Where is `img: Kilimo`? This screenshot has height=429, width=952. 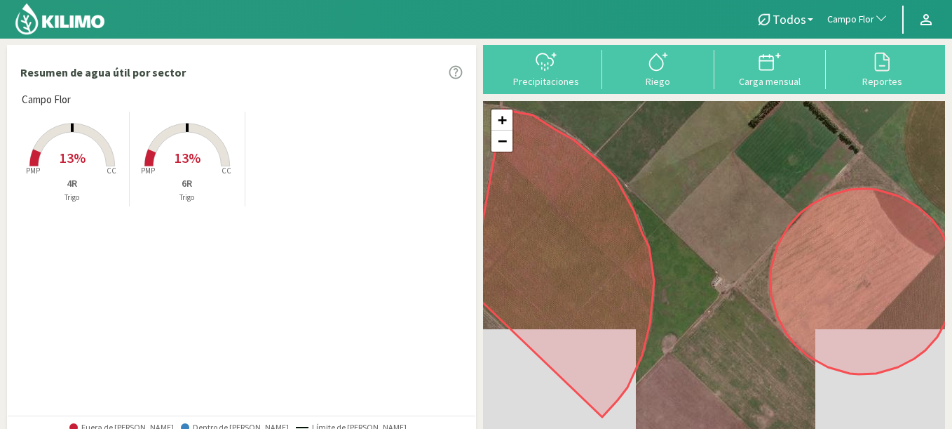
img: Kilimo is located at coordinates (60, 19).